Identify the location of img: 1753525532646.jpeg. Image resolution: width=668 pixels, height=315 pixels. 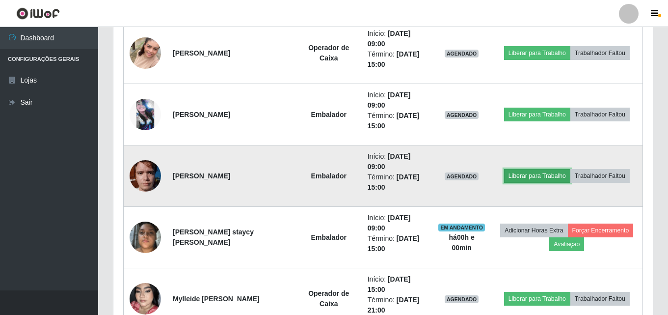
(145, 53).